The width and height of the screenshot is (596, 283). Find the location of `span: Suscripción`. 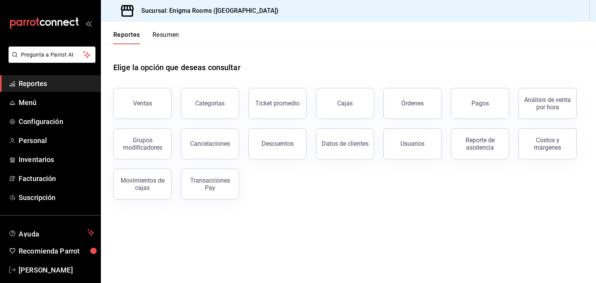

span: Suscripción is located at coordinates (56, 197).